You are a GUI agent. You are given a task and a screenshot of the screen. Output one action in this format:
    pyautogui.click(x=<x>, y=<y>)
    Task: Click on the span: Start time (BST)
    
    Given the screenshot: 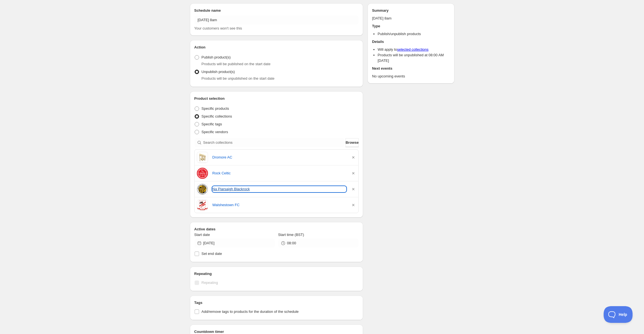 What is the action you would take?
    pyautogui.click(x=291, y=234)
    